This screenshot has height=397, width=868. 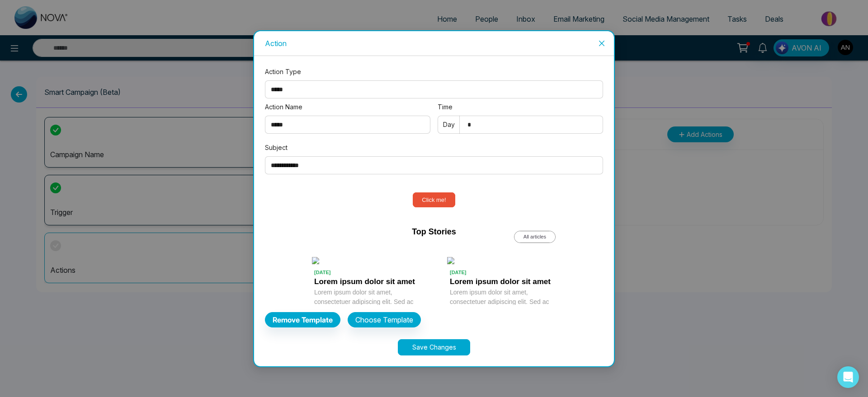 I want to click on label: Subject, so click(x=434, y=148).